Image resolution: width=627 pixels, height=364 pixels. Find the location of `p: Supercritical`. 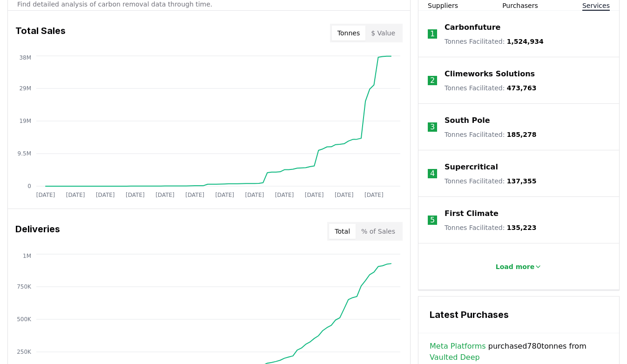

p: Supercritical is located at coordinates (471, 167).